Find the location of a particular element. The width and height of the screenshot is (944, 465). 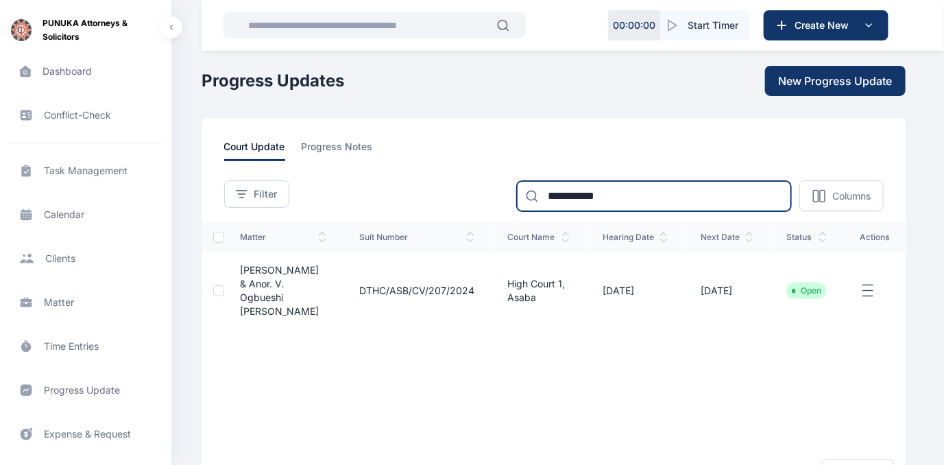

span: New Progress Update is located at coordinates (835, 81).